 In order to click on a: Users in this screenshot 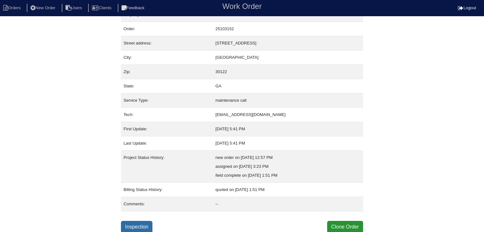, I will do `click(74, 8)`.